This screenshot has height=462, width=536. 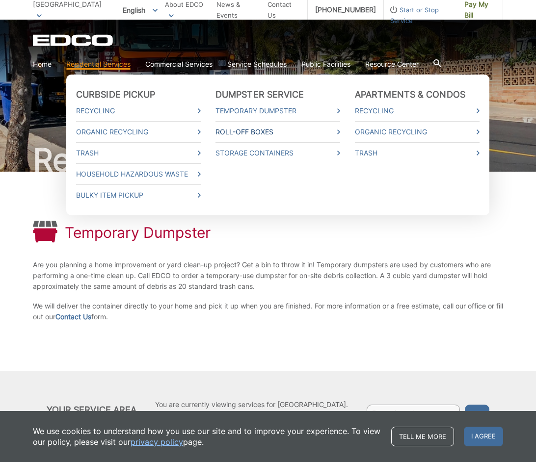 I want to click on a: Roll-Off Boxes, so click(x=278, y=132).